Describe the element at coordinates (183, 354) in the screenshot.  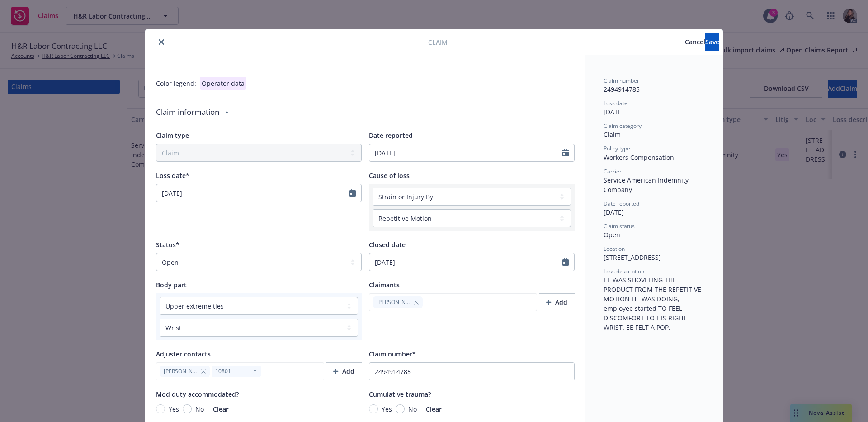
I see `span: Adjuster contacts` at that location.